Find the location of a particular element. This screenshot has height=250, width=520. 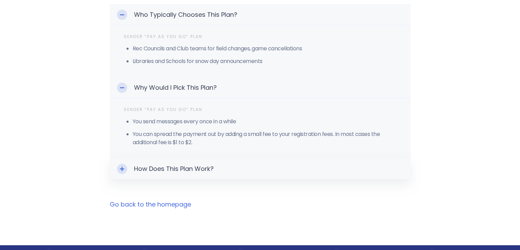

li: You send messages every once in a while is located at coordinates (265, 121).